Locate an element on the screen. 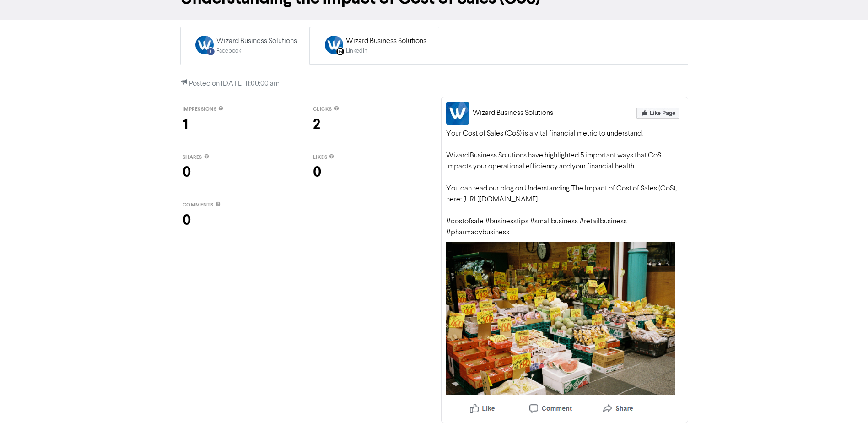 The width and height of the screenshot is (868, 423). img: Wizard Business Solutions is located at coordinates (458, 113).